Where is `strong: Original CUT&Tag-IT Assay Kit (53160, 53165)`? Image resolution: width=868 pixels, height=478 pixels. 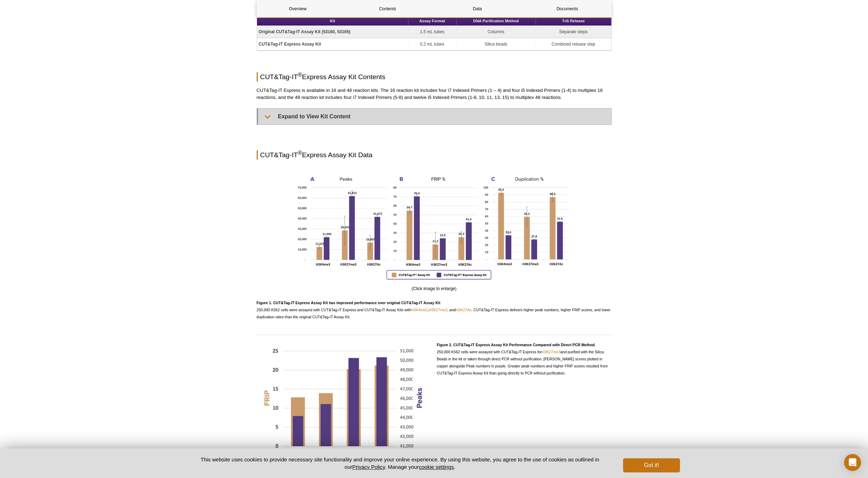 strong: Original CUT&Tag-IT Assay Kit (53160, 53165) is located at coordinates (305, 32).